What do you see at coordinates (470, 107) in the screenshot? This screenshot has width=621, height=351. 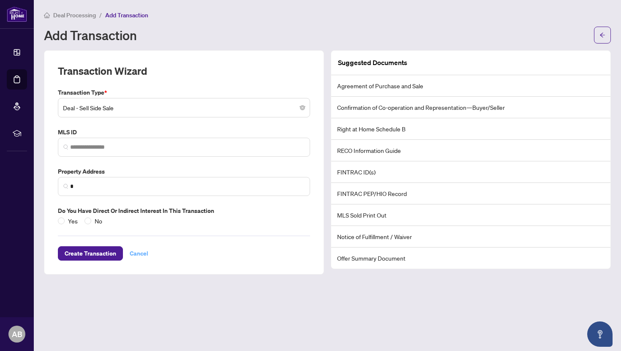 I see `li: Confirmation of Co-operation and Representation—Buyer/Seller` at bounding box center [470, 107].